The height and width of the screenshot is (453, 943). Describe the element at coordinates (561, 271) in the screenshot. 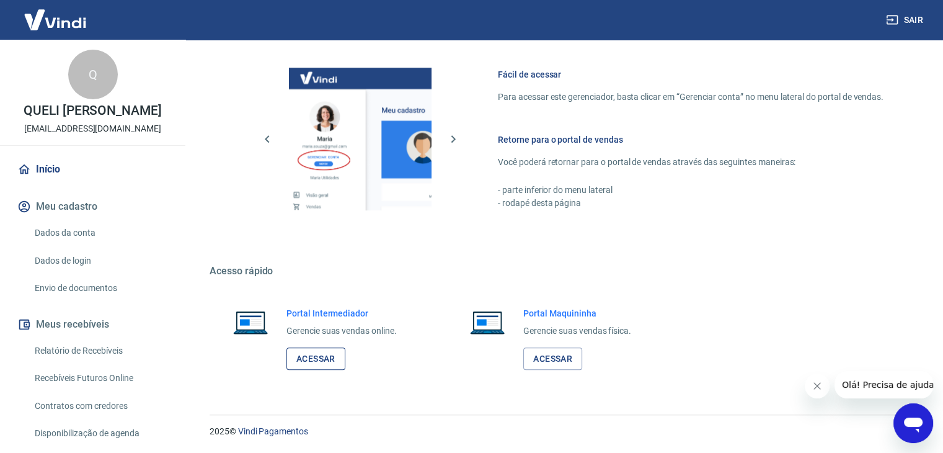

I see `h5: Acesso rápido` at that location.